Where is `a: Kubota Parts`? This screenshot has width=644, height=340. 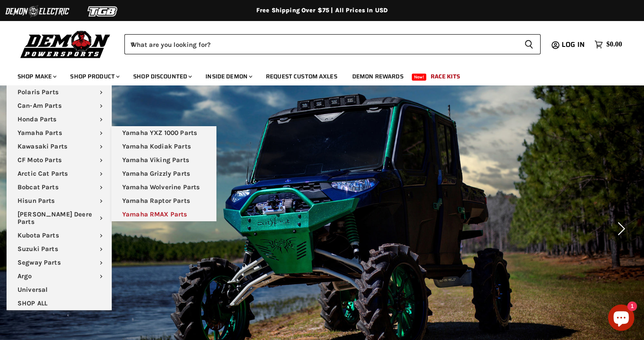
a: Kubota Parts is located at coordinates (59, 235).